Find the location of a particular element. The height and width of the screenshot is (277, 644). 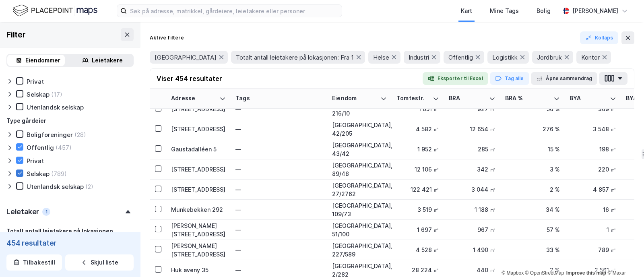

div: 3 519 ㎡ is located at coordinates (418, 209).